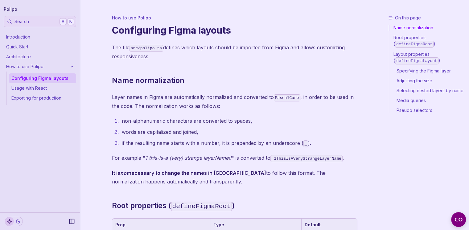 The height and width of the screenshot is (230, 469). Describe the element at coordinates (428, 71) in the screenshot. I see `a: Specifying the Figma layer` at that location.